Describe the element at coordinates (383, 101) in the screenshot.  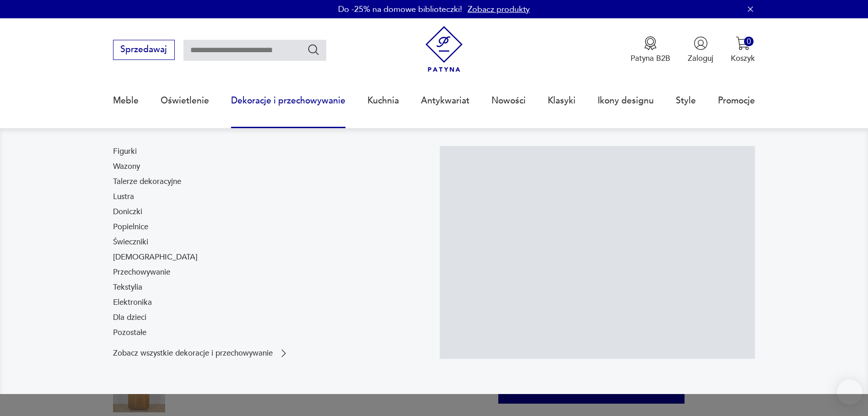
I see `a: Kuchnia` at that location.